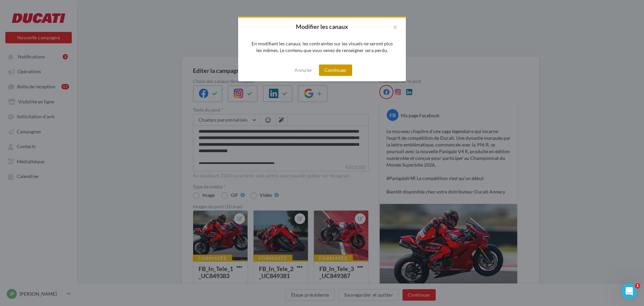 The height and width of the screenshot is (306, 644). Describe the element at coordinates (322, 26) in the screenshot. I see `h2: Modifier les canaux` at that location.